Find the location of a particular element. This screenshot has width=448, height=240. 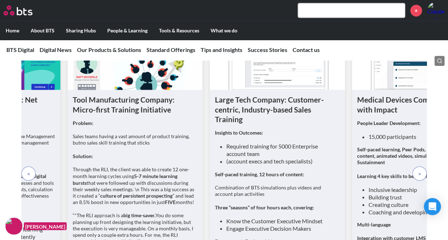

li: Engage Executive Decision Makers is located at coordinates (280, 228).